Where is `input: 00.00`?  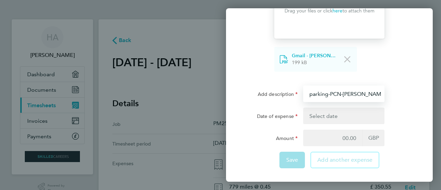
input: 00.00 is located at coordinates (333, 138).